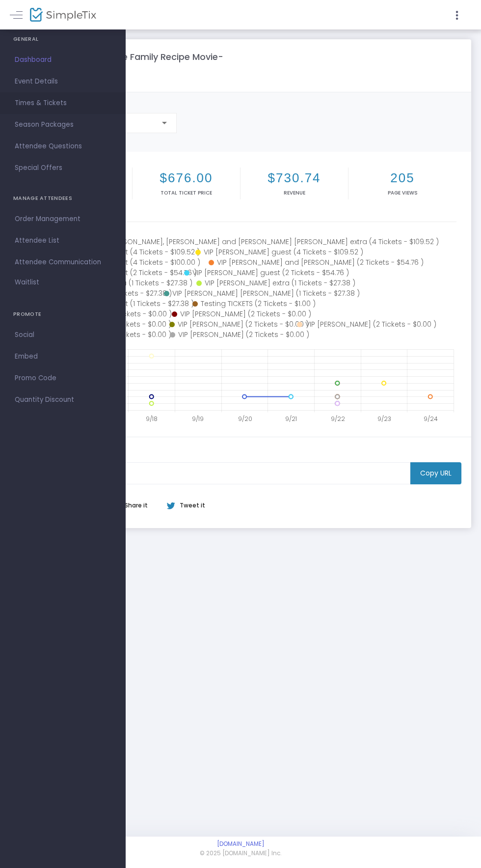 Image resolution: width=481 pixels, height=868 pixels. What do you see at coordinates (62, 335) in the screenshot?
I see `span: Social` at bounding box center [62, 335].